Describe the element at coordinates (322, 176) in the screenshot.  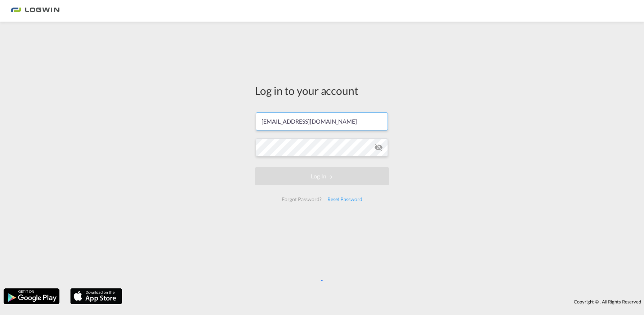
I see `button: LOGIN` at that location.